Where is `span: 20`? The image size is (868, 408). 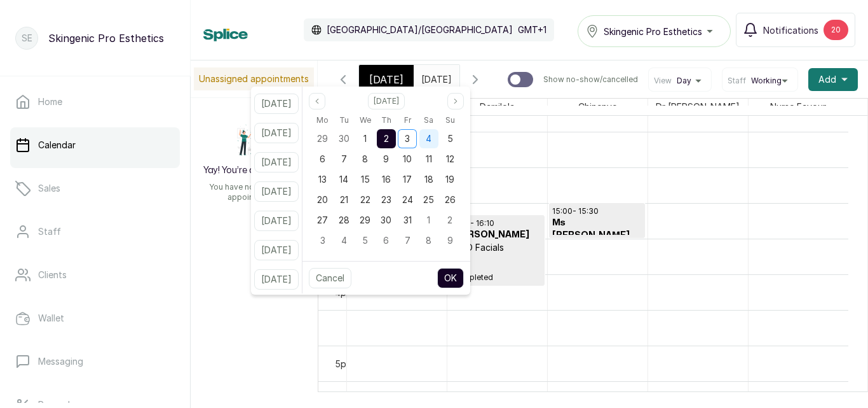 span: 20 is located at coordinates (322, 199).